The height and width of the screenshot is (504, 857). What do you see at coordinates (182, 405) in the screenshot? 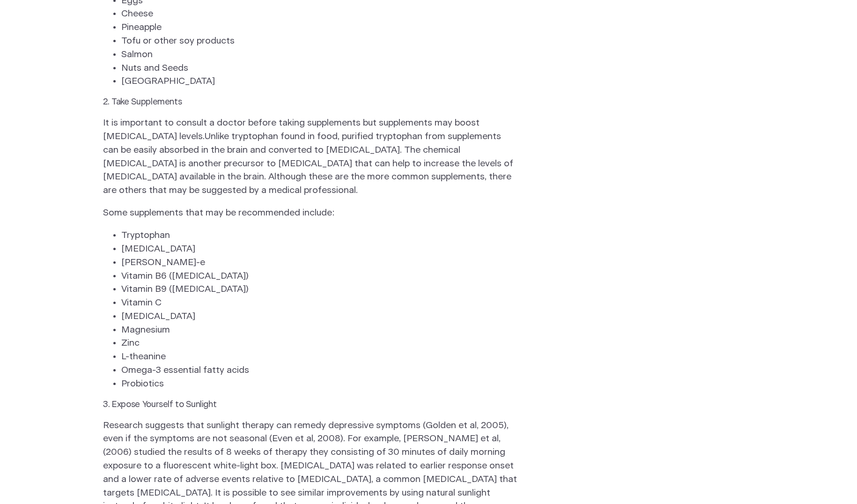
I see `h3: 3. Expose Yourself to Sunlight` at bounding box center [182, 405].